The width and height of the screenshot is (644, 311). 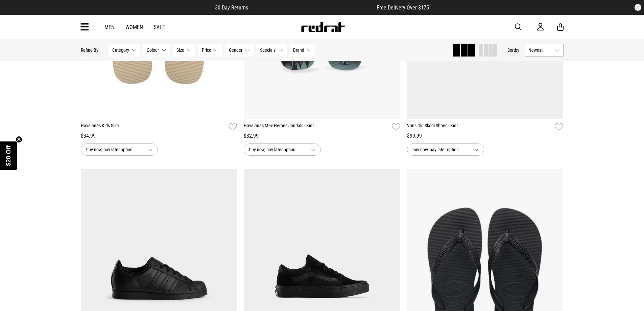 What do you see at coordinates (271, 50) in the screenshot?
I see `button: Specials` at bounding box center [271, 50].